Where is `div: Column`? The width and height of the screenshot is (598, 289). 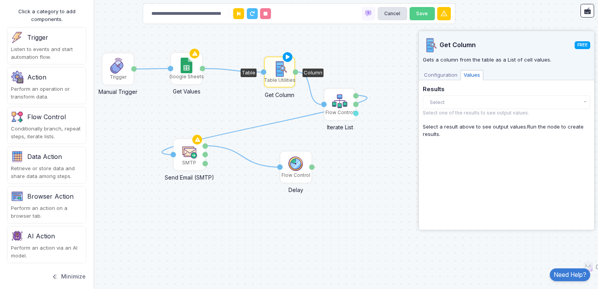
div: Column is located at coordinates (313, 73).